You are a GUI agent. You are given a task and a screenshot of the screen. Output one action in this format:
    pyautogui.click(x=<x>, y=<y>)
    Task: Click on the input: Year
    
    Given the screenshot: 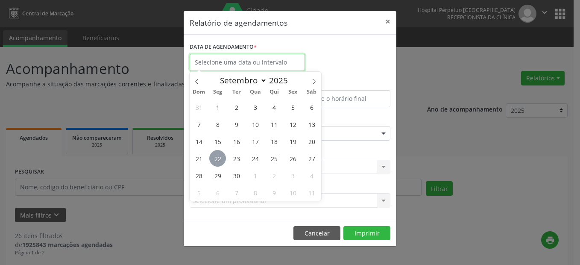 What is the action you would take?
    pyautogui.click(x=281, y=80)
    